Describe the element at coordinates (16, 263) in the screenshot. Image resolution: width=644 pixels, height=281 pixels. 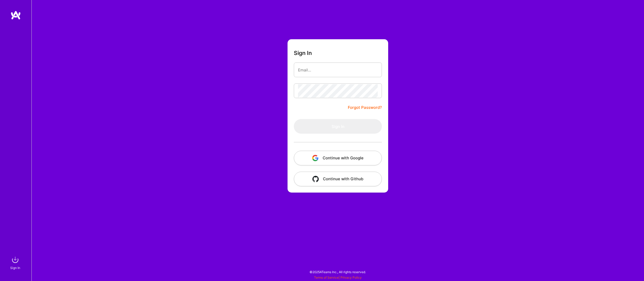
I see `a: sign inSign In` at that location.